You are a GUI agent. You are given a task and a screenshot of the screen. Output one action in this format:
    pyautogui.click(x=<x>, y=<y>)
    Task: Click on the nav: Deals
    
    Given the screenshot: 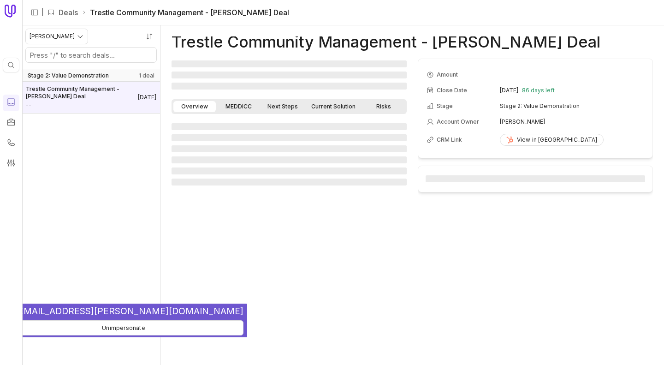 What is the action you would take?
    pyautogui.click(x=91, y=195)
    